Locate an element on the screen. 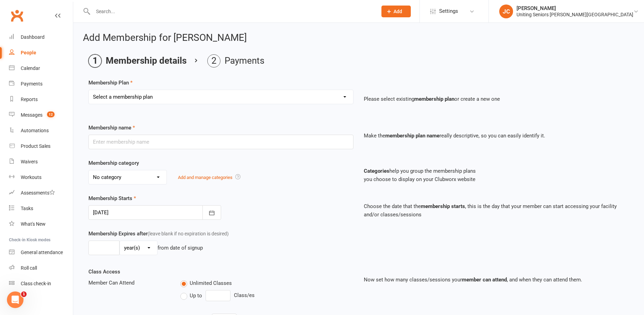 Image resolution: width=644 pixels, height=315 pixels. div: JC is located at coordinates (506, 11).